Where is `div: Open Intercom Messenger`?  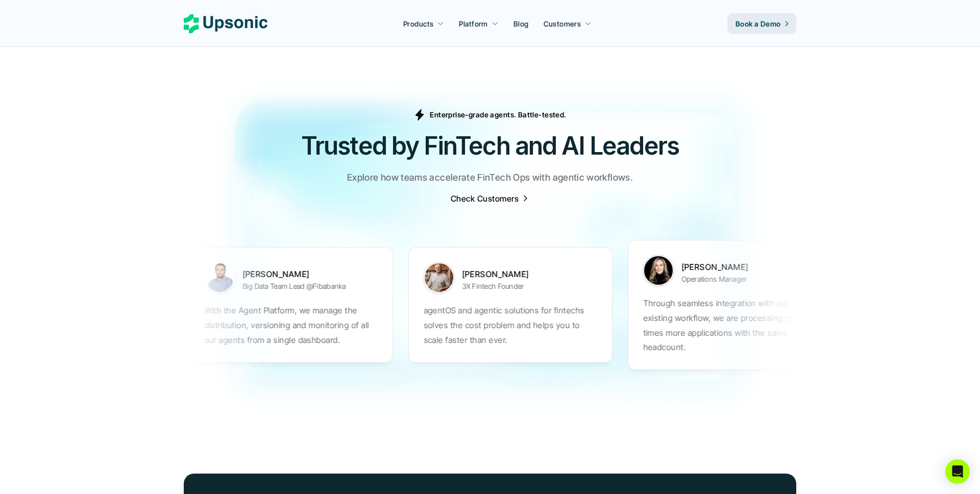
div: Open Intercom Messenger is located at coordinates (957, 472).